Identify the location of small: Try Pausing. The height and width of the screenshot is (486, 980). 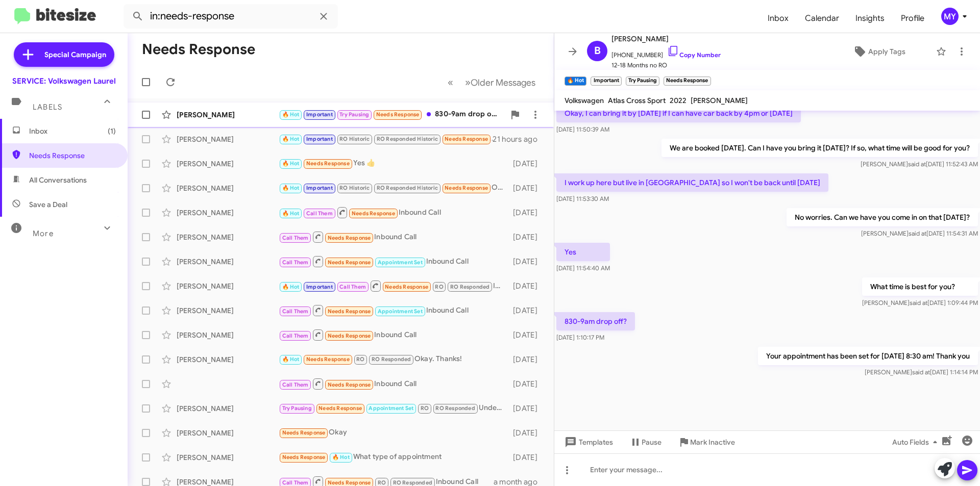
(643, 81).